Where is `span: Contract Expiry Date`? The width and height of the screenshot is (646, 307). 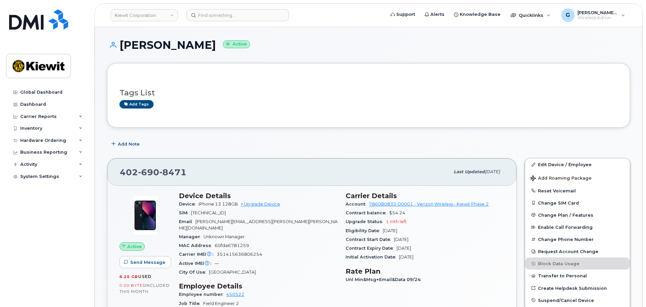
span: Contract Expiry Date is located at coordinates (371, 248).